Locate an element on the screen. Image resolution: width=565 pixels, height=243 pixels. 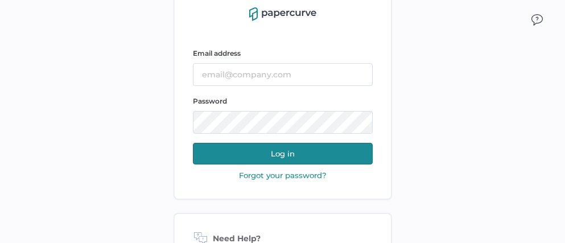
span: Email address is located at coordinates (217, 53).